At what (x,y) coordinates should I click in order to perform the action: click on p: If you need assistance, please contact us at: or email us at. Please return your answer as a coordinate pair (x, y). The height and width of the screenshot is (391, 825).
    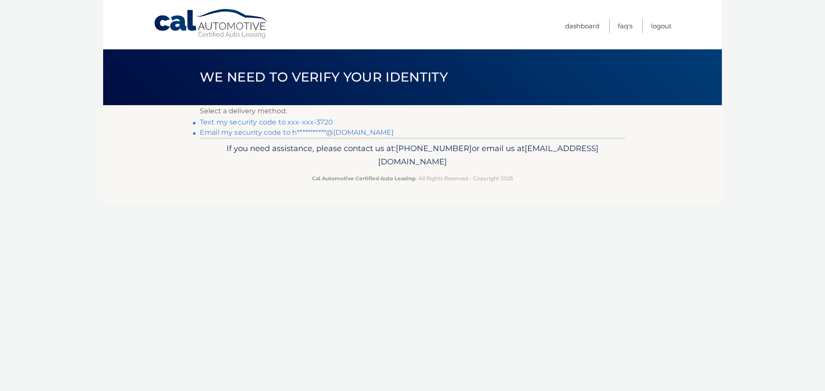
    Looking at the image, I should click on (412, 156).